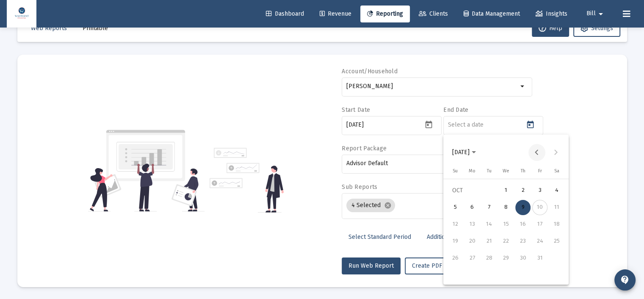 The width and height of the screenshot is (644, 299). Describe the element at coordinates (557, 225) in the screenshot. I see `button: 2025-10-18` at that location.